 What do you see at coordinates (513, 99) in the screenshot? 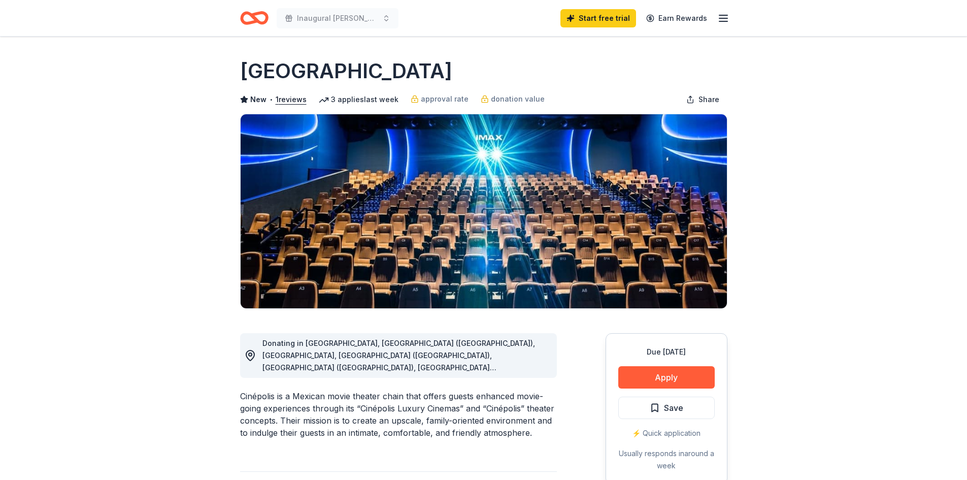
I see `a: donation value` at bounding box center [513, 99].